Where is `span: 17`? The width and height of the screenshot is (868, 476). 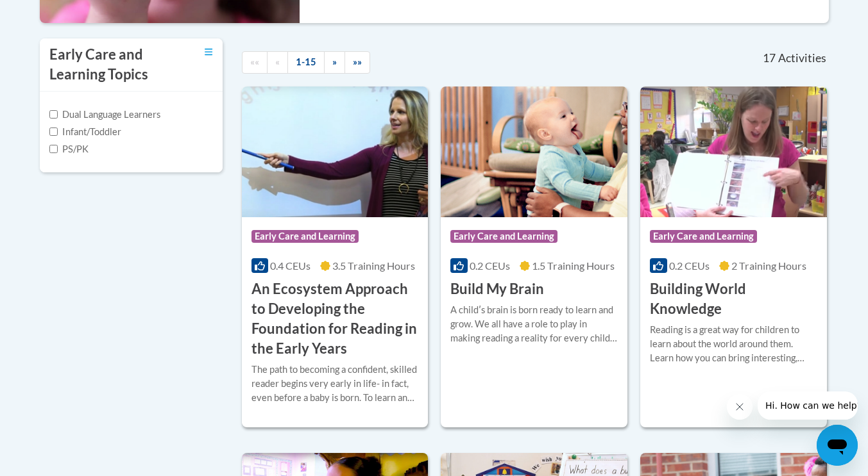
span: 17 is located at coordinates (769, 58).